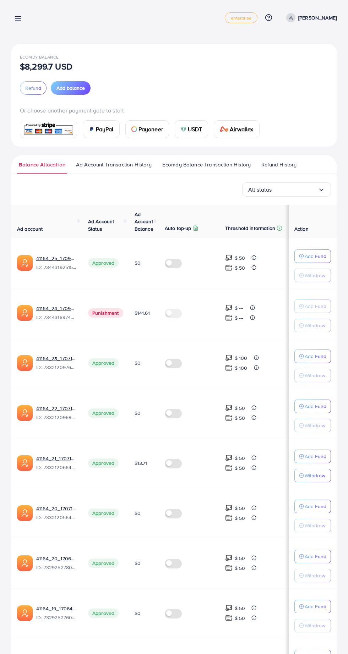 Image resolution: width=348 pixels, height=654 pixels. I want to click on span: Payoneer, so click(150, 129).